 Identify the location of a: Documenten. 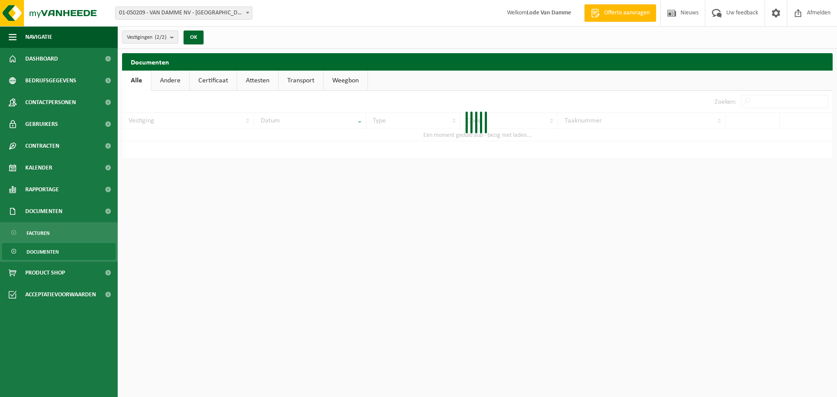
(59, 252).